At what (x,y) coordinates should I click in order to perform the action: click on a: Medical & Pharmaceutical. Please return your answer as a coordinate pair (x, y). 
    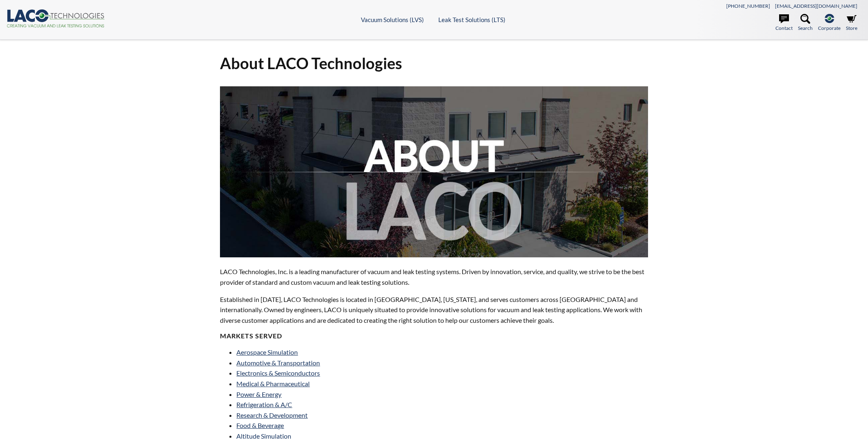
    Looking at the image, I should click on (273, 384).